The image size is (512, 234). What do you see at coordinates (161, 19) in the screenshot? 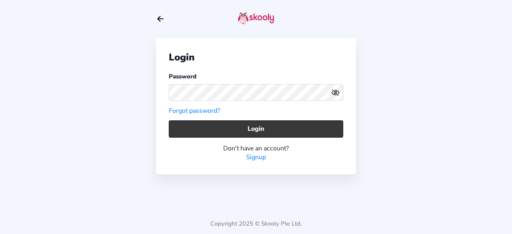
I see `button: arrow back outline` at bounding box center [161, 19].